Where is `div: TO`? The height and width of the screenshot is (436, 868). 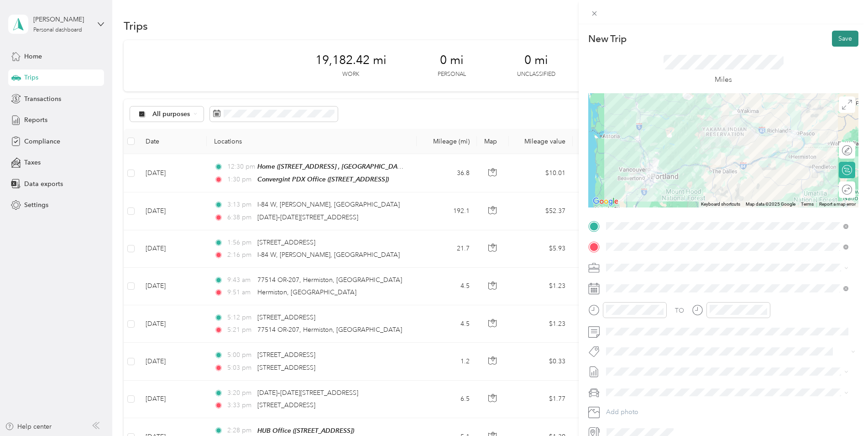
div: TO is located at coordinates (680, 310).